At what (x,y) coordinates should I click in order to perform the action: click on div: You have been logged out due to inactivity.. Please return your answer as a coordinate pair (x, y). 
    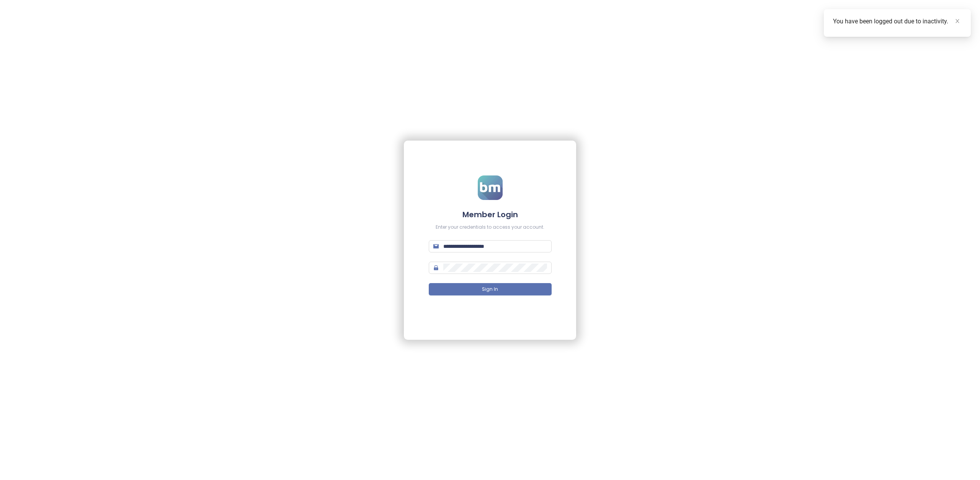
    Looking at the image, I should click on (898, 21).